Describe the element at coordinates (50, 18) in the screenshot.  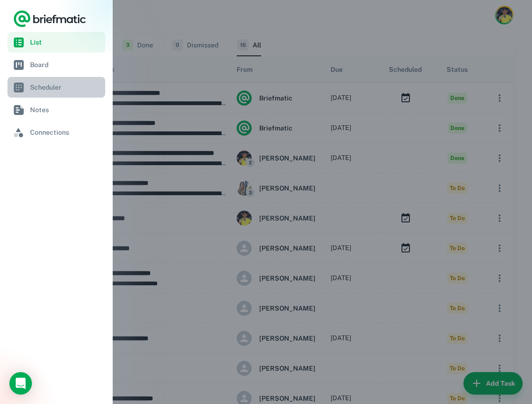
I see `a: Logo` at that location.